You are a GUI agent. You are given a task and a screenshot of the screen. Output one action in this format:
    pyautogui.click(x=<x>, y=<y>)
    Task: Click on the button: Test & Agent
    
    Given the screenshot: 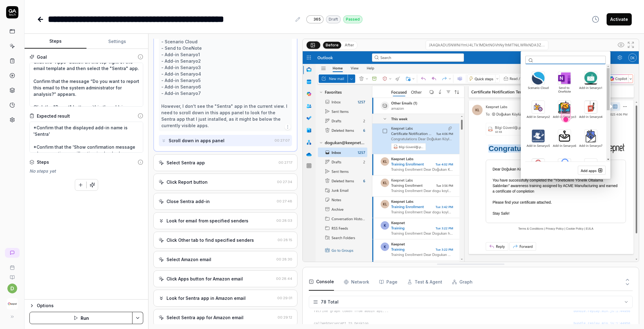 What is the action you would take?
    pyautogui.click(x=425, y=282)
    